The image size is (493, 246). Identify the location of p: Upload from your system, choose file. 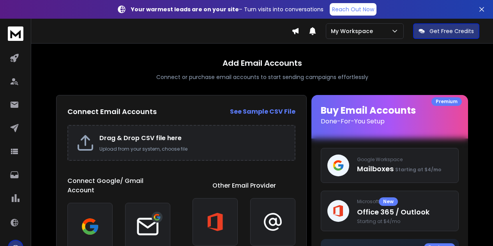
(193, 149).